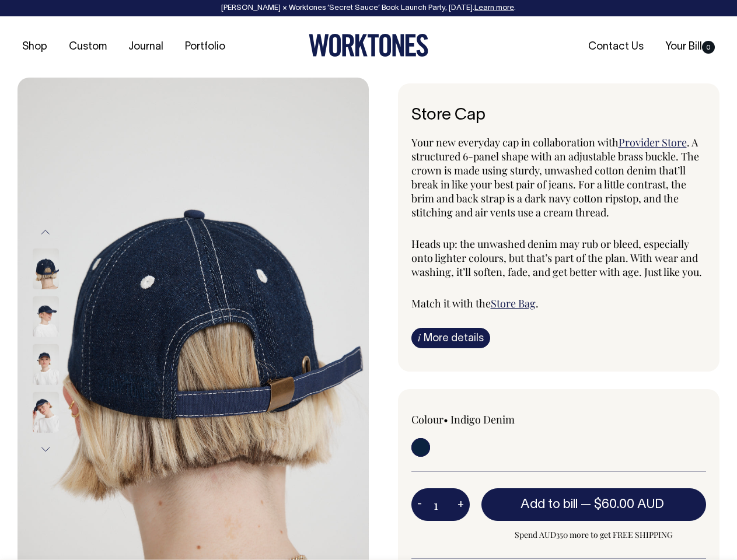  I want to click on span: $60.00 AUD, so click(629, 505).